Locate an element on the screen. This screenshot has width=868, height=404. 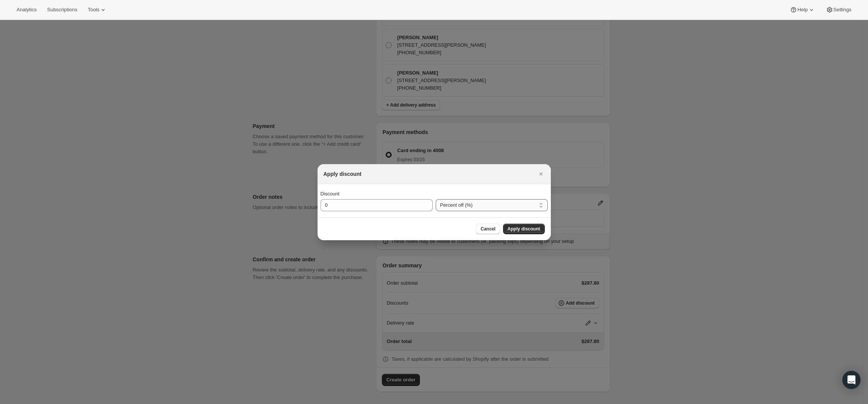
span: Settings is located at coordinates (842, 10).